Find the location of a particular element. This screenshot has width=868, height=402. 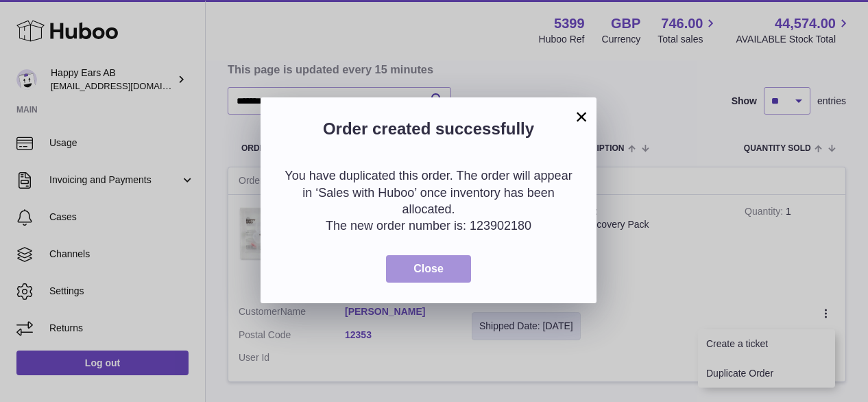

button: Close is located at coordinates (428, 268).